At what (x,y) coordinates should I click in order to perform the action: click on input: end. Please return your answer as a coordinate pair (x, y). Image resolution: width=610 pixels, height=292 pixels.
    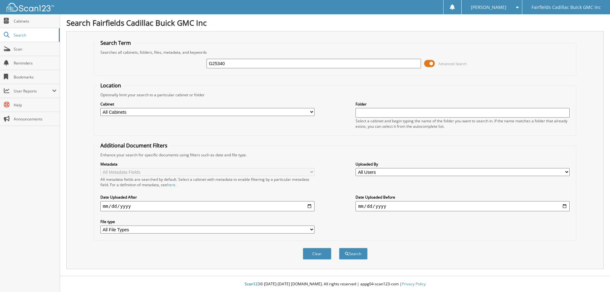
    Looking at the image, I should click on (462, 206).